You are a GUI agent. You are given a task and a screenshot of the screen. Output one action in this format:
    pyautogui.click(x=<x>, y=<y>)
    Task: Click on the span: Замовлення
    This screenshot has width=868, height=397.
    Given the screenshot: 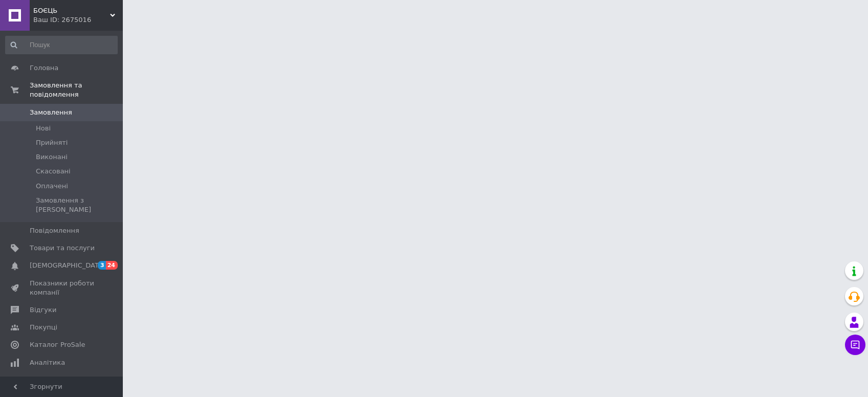 What is the action you would take?
    pyautogui.click(x=50, y=113)
    